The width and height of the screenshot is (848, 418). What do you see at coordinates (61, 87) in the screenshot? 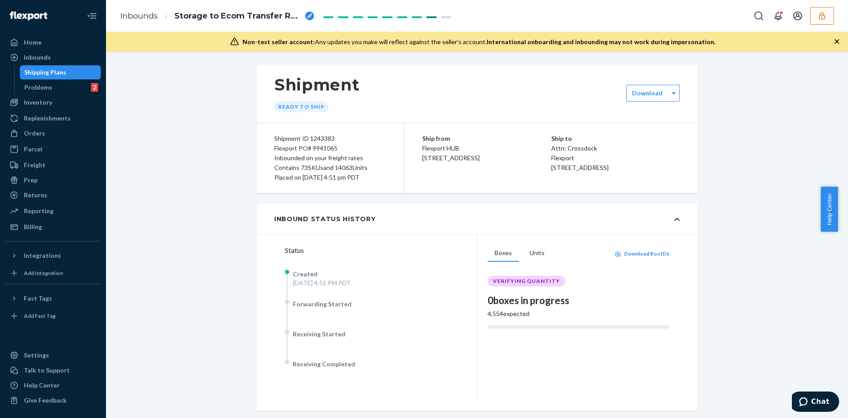
I see `a: Problems2` at bounding box center [61, 87].